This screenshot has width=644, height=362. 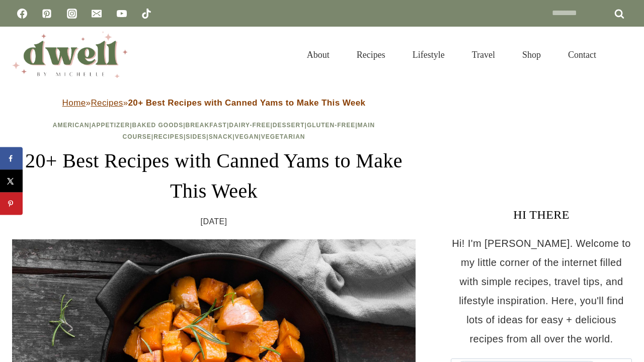 I want to click on a: Gluten-Free, so click(x=331, y=125).